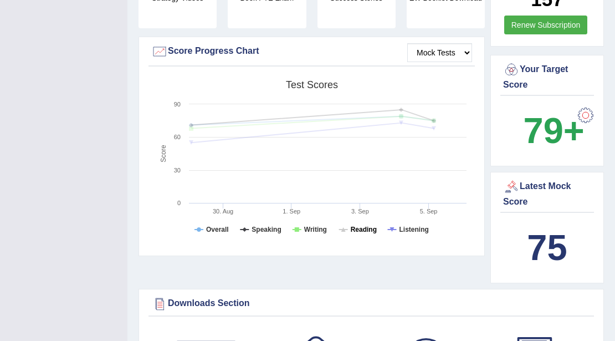  What do you see at coordinates (163, 153) in the screenshot?
I see `tspan: Score` at bounding box center [163, 153].